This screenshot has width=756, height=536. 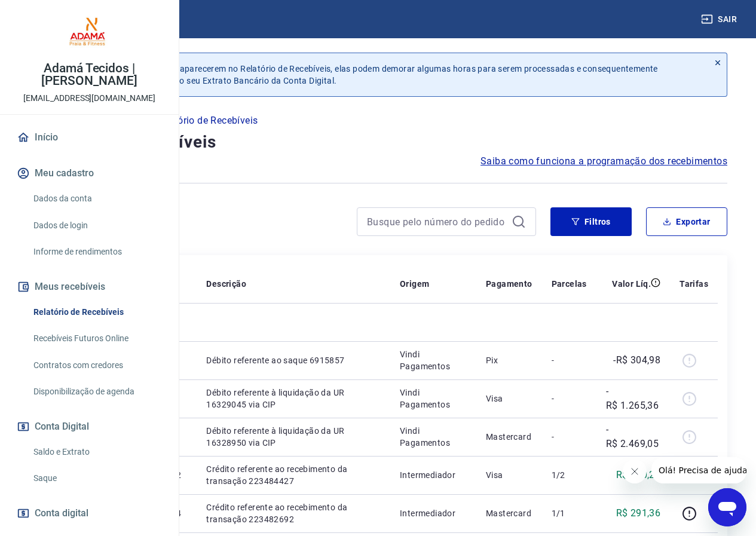 What do you see at coordinates (633, 398) in the screenshot?
I see `p: -R$ 1.265,36` at bounding box center [633, 398].